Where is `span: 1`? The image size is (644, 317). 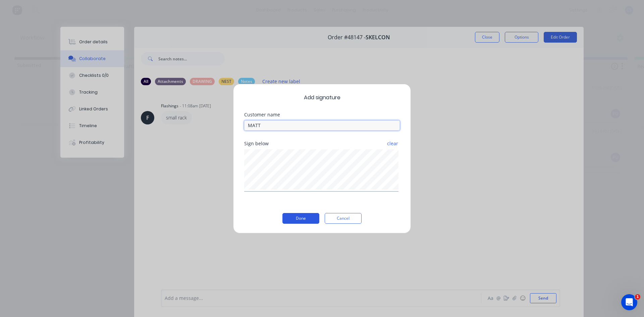 span: 1 is located at coordinates (638, 297).